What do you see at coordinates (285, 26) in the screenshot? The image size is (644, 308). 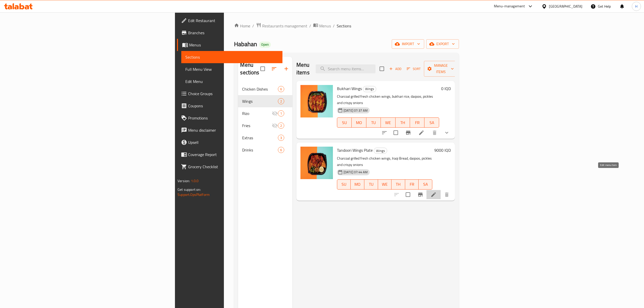 I see `span: Restaurants management` at bounding box center [285, 26].